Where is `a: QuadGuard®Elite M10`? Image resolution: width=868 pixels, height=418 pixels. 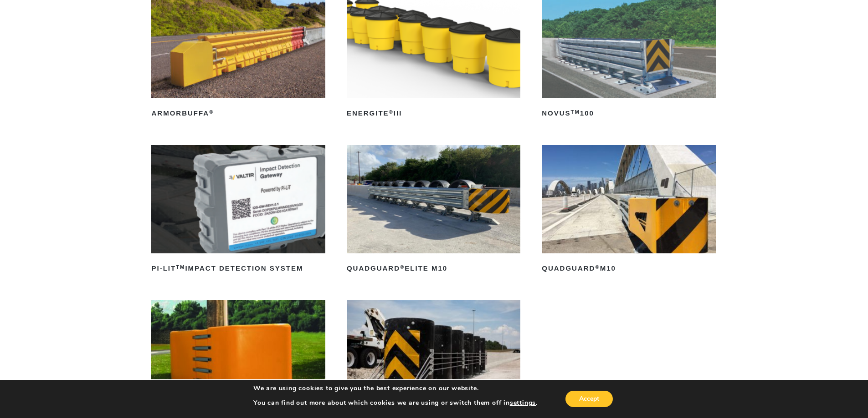
a: QuadGuard®Elite M10 is located at coordinates (433, 211).